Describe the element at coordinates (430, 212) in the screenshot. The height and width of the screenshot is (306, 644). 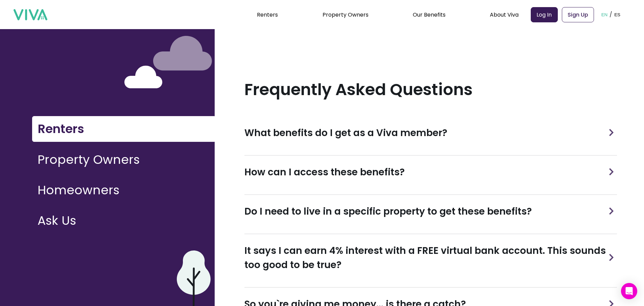
I see `div: Do I need to live in a specific property to get these benefits?arrow for minimizing` at that location.